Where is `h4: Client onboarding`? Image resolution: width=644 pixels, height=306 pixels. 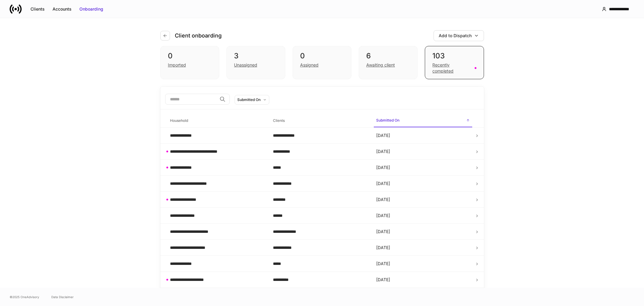
h4: Client onboarding is located at coordinates (198, 36).